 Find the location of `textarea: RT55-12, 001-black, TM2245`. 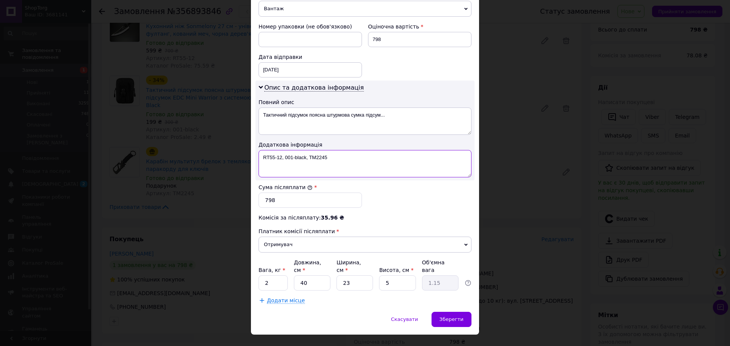

textarea: RT55-12, 001-black, TM2245 is located at coordinates (365, 164).